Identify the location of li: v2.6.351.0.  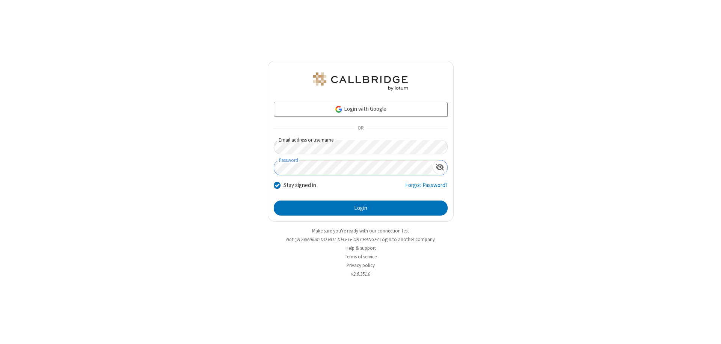
(360, 274).